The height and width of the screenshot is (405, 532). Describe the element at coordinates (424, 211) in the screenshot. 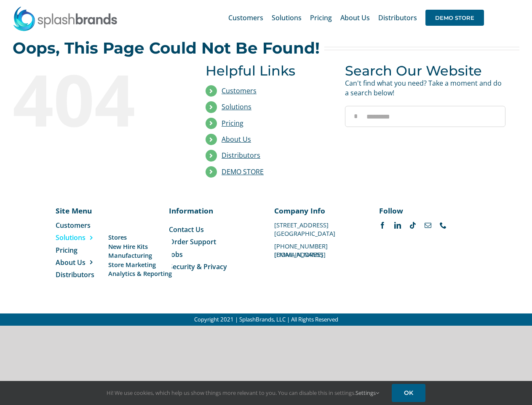

I see `p: Follow` at that location.